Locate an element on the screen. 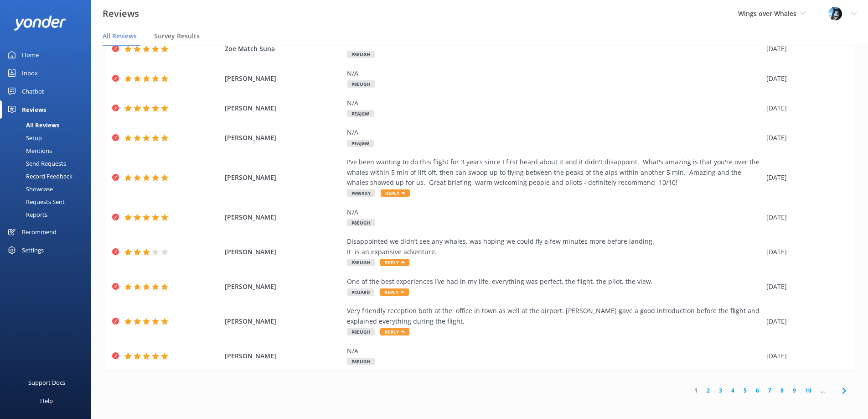  a: 1 is located at coordinates (696, 390).